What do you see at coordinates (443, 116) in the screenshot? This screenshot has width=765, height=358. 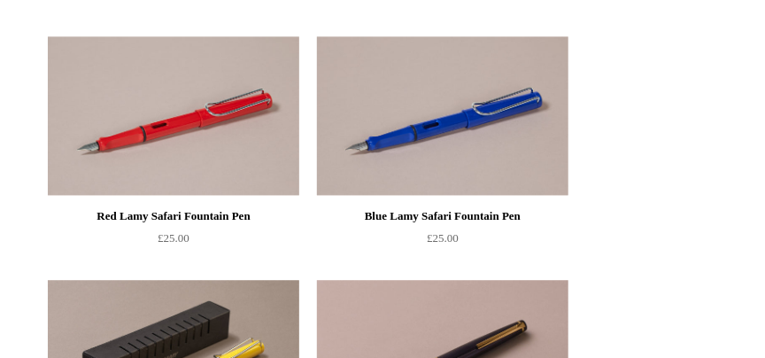 I see `img: Blue Lamy Safari Fountain Pen` at bounding box center [443, 116].